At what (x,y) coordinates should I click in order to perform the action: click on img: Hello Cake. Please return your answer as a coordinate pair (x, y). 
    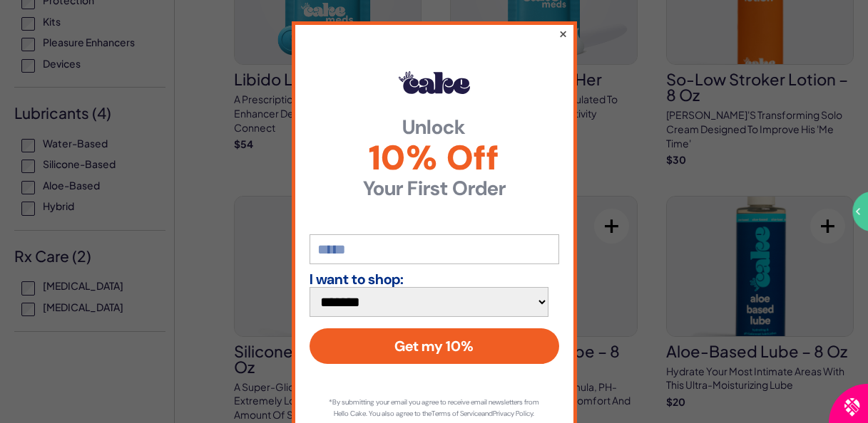
    Looking at the image, I should click on (434, 83).